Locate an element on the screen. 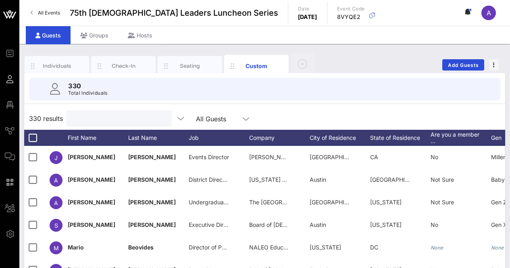 The width and height of the screenshot is (510, 268). p: Date is located at coordinates (308, 9).